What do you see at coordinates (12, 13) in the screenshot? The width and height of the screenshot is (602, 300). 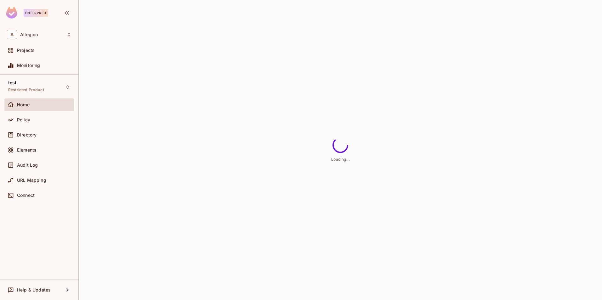 I see `img: SReyMgAAAABJRU5ErkJggg==` at bounding box center [12, 13].